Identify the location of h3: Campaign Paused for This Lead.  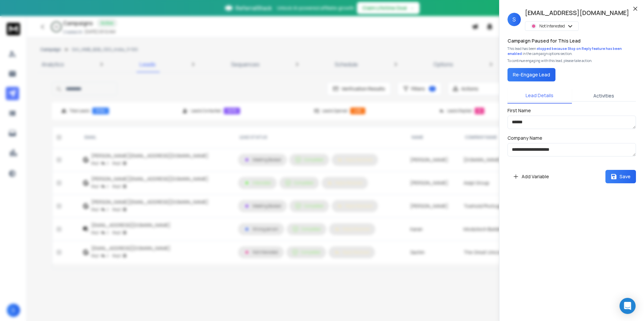
(544, 41).